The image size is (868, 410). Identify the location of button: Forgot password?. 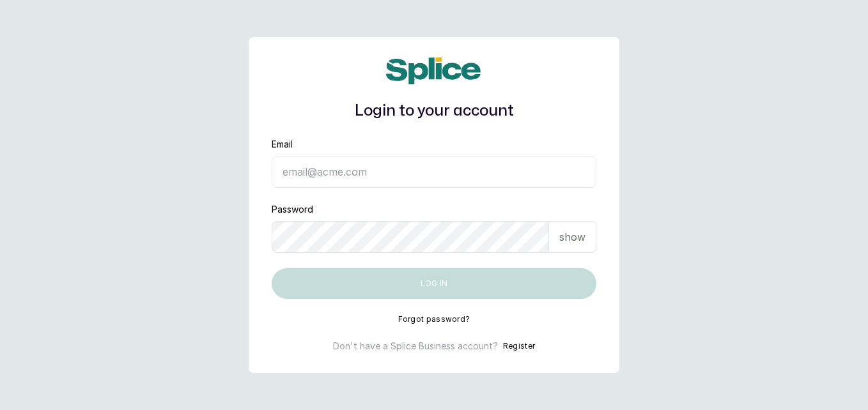
(434, 319).